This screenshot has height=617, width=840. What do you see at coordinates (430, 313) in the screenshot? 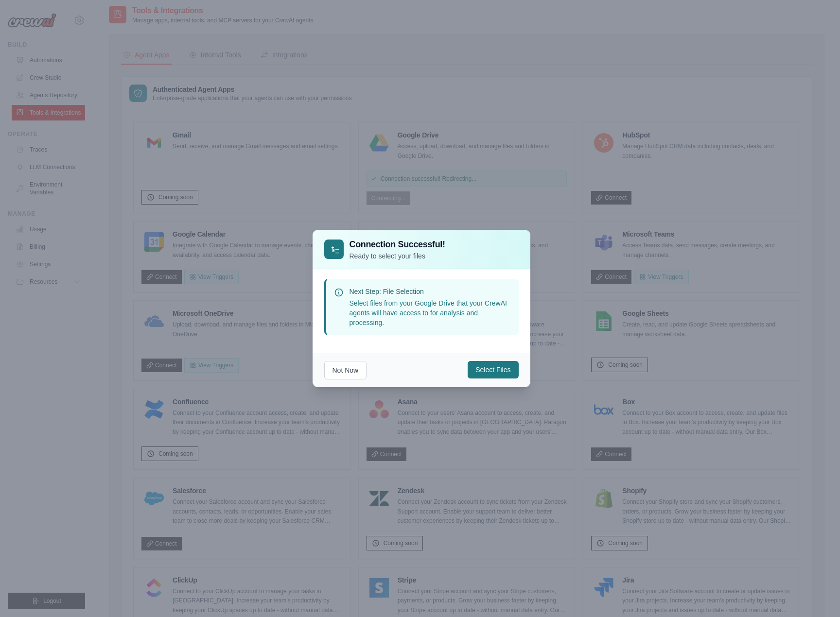
I see `p: Select files from your Google Drive that your CrewAI agents will have access to for analysis and ...` at bounding box center [430, 313].